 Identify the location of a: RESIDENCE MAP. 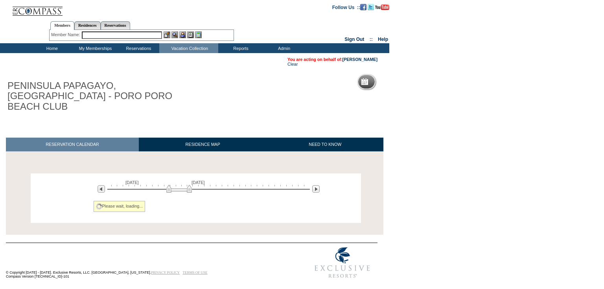
(203, 144).